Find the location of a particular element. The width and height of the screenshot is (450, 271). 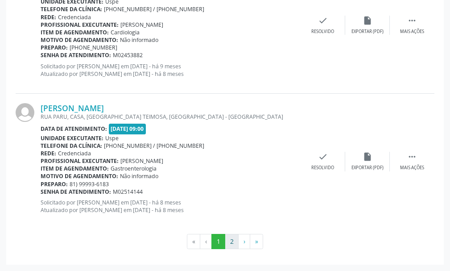

button: Go to next page is located at coordinates (244, 241).